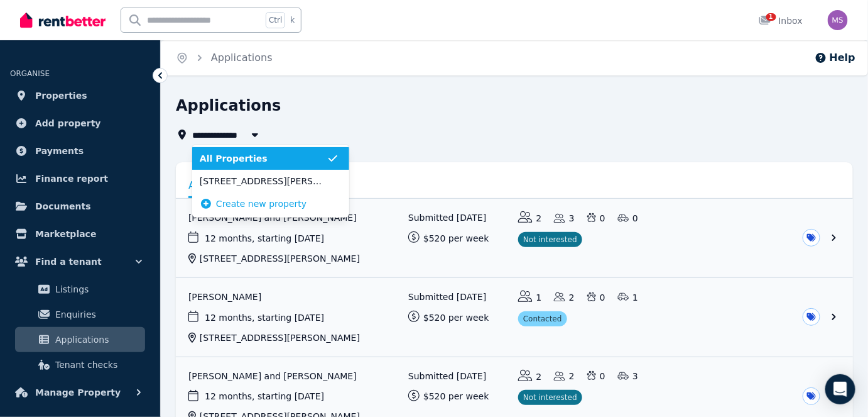  Describe the element at coordinates (261, 204) in the screenshot. I see `span: Create new property` at that location.